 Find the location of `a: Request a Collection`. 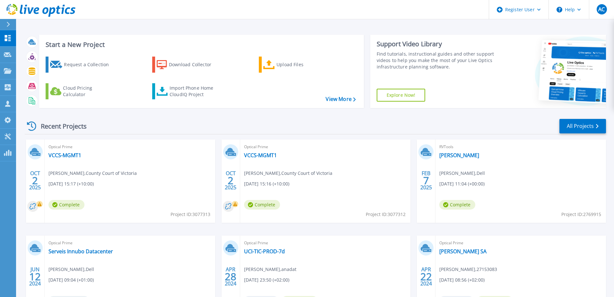

a: Request a Collection is located at coordinates (81, 65).